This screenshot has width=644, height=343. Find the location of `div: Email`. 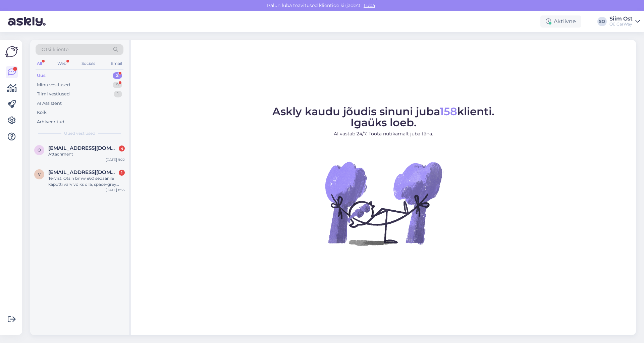

div: Email is located at coordinates (116, 63).